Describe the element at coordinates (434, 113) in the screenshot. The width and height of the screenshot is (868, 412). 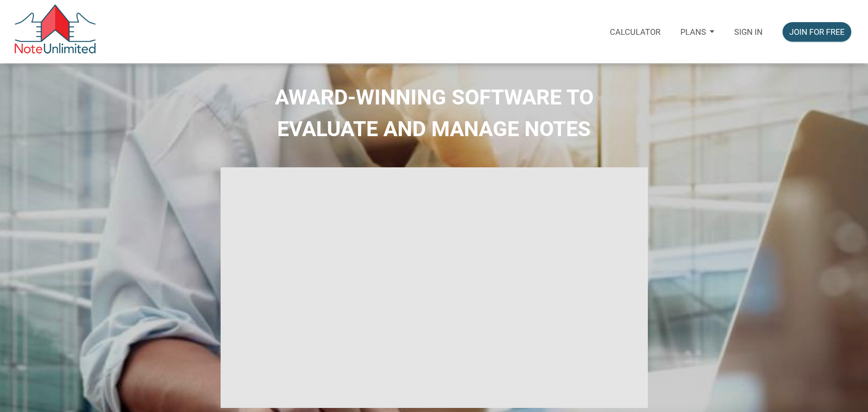
I see `h2: AWARD-WINNING SOFTWARE TO EVALUATE AND MANAGE NOTES` at that location.